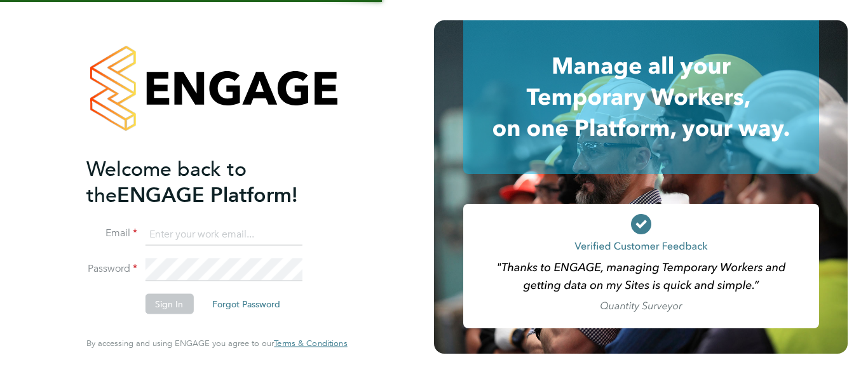  Describe the element at coordinates (210, 182) in the screenshot. I see `h2: ENGAGE Platform!` at that location.